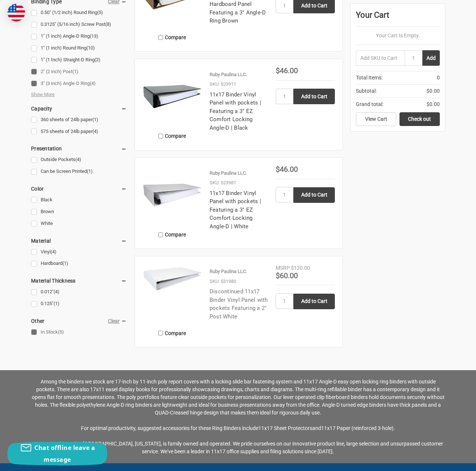 The image size is (476, 471). What do you see at coordinates (301, 268) in the screenshot?
I see `span: $120.00` at bounding box center [301, 268].